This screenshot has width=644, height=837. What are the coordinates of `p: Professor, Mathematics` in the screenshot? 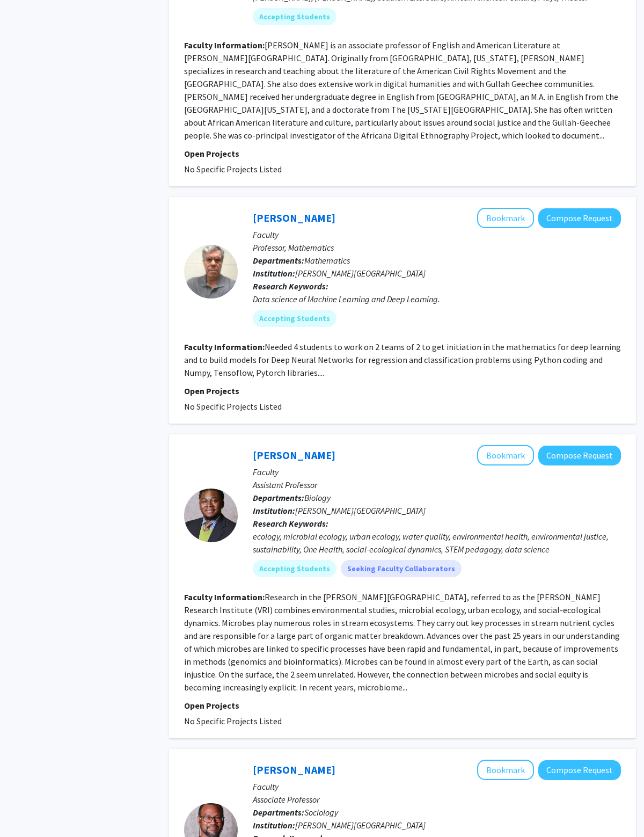 It's located at (437, 248).